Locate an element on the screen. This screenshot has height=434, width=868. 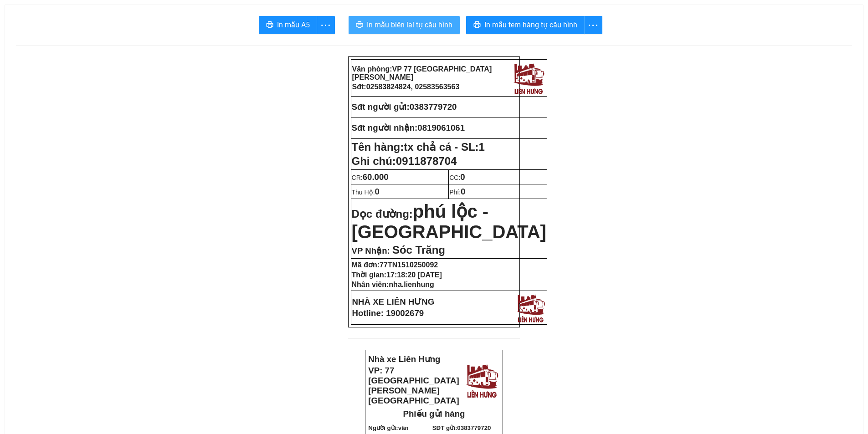
strong: Sđt: is located at coordinates (406, 87).